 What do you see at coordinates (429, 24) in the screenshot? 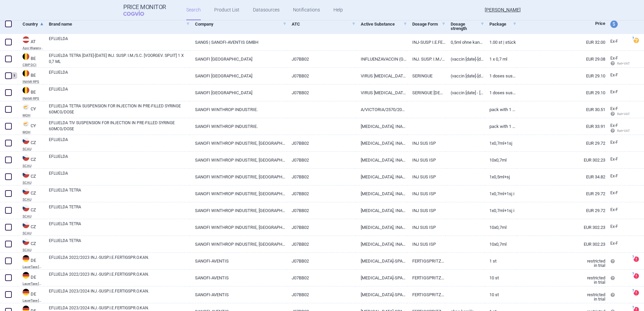
I see `a: Dosage Form` at bounding box center [429, 24].